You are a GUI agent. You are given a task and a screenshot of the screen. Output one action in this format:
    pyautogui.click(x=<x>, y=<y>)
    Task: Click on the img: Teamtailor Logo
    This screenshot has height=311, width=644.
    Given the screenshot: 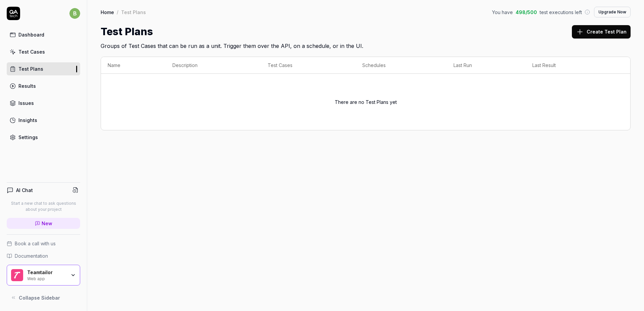 What is the action you would take?
    pyautogui.click(x=17, y=275)
    